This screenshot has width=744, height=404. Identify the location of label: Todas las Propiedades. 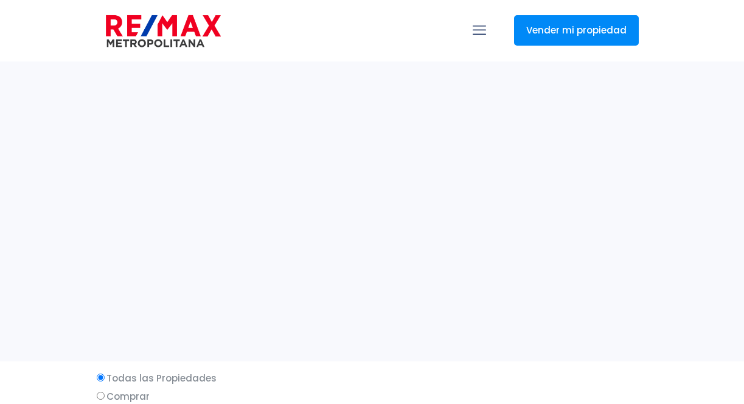
(372, 378).